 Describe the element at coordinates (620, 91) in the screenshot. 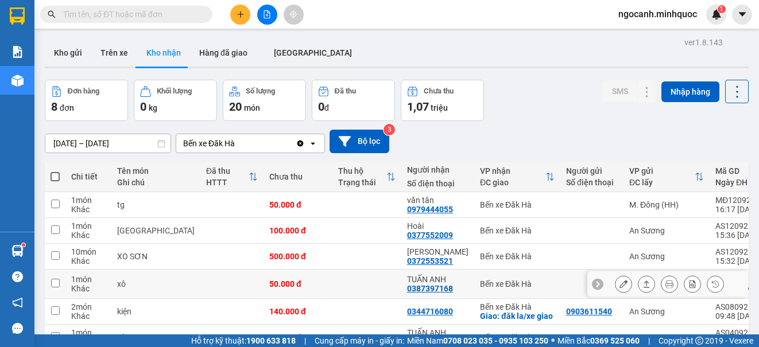

I see `button: SMS` at that location.